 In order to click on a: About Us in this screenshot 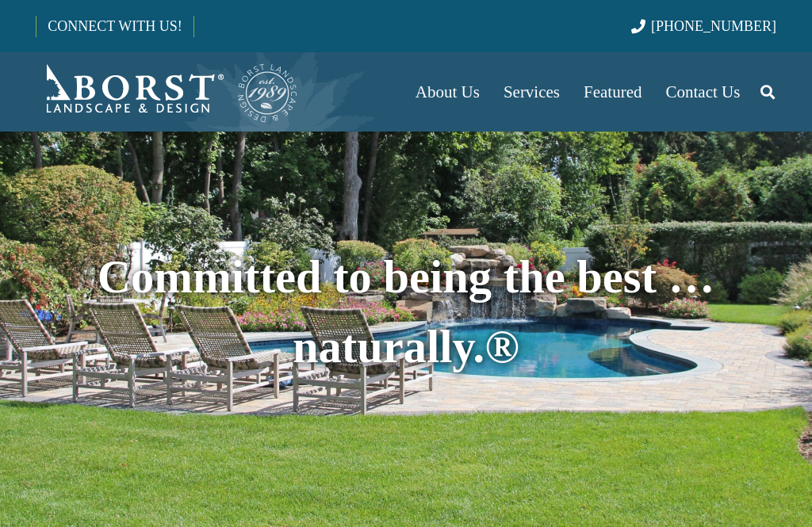, I will do `click(447, 92)`.